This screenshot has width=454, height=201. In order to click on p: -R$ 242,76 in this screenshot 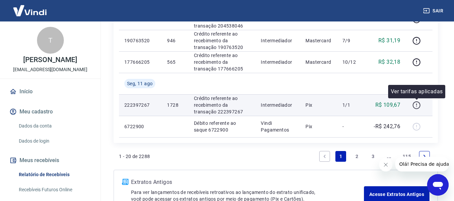, I will do `click(387, 127)`.